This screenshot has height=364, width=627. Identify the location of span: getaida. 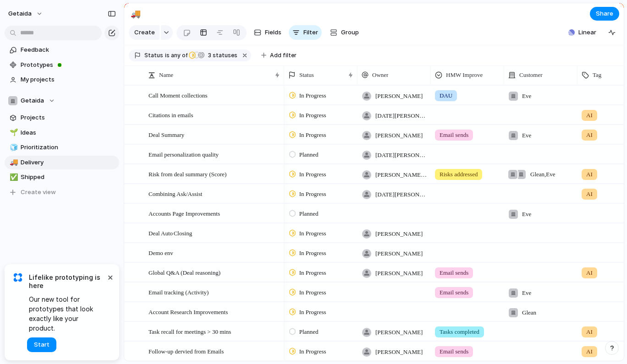
(20, 14).